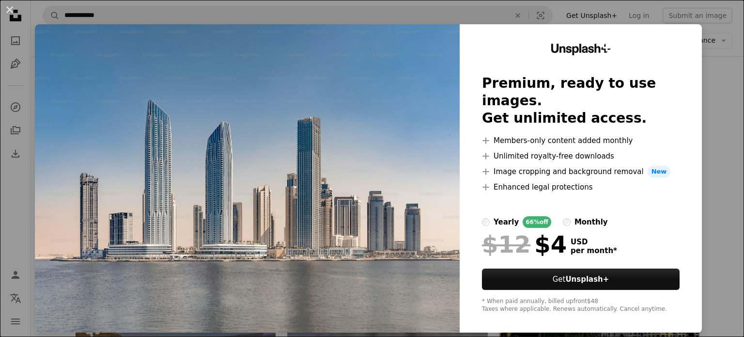  I want to click on span: USD, so click(594, 242).